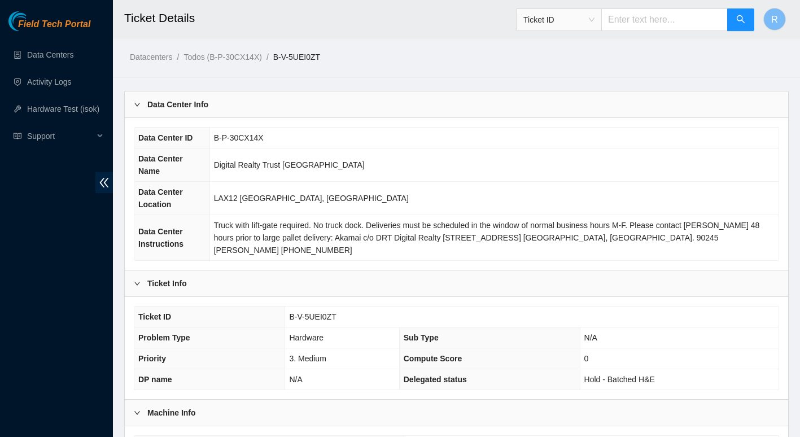 The image size is (800, 437). What do you see at coordinates (306, 338) in the screenshot?
I see `span: Hardware` at bounding box center [306, 338].